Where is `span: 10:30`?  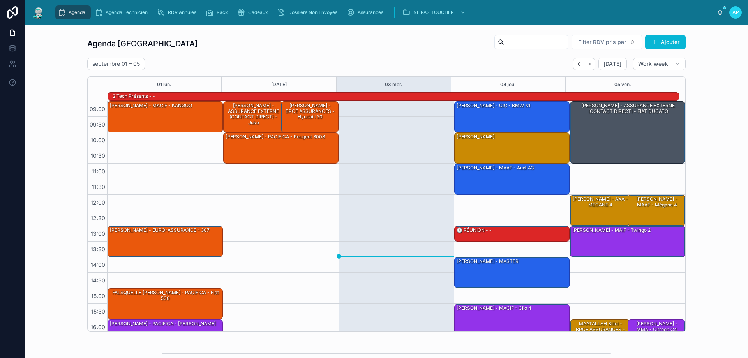 span: 10:30 is located at coordinates (98, 155).